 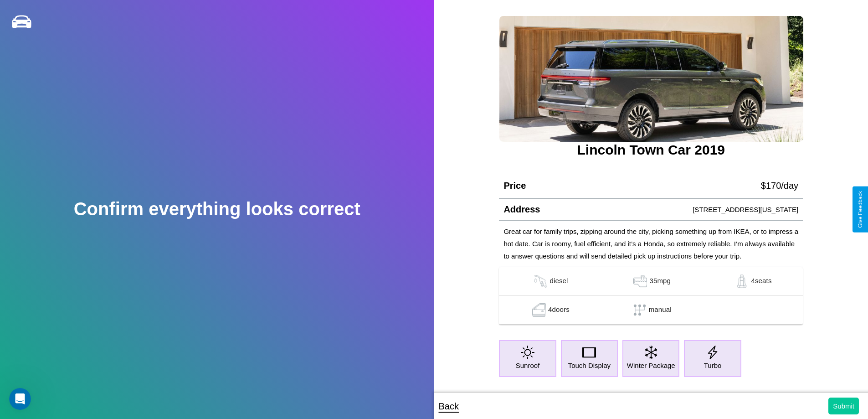 I want to click on p: 4 doors, so click(x=559, y=310).